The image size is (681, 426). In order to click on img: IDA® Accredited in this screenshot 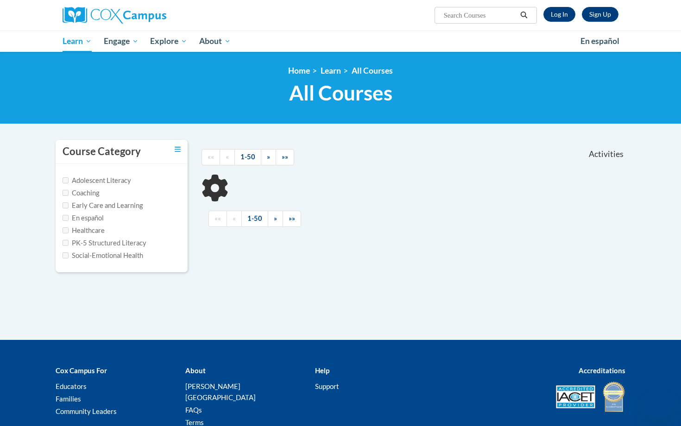, I will do `click(614, 397)`.